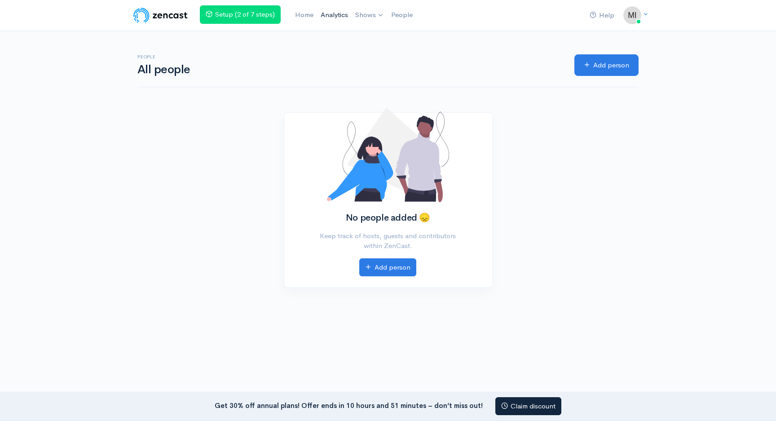 The image size is (776, 421). I want to click on a: Help, so click(601, 15).